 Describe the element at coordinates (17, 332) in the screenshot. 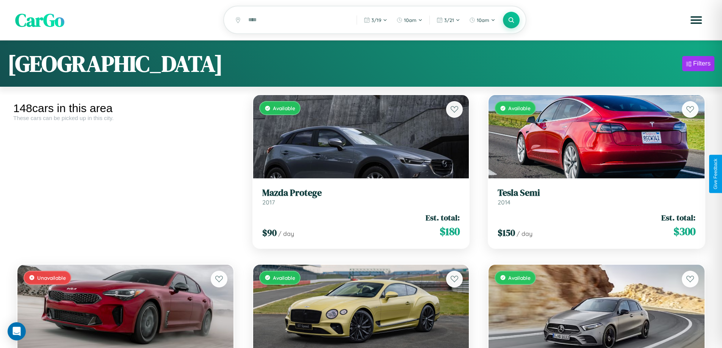

I see `div: Open Intercom Messenger` at that location.